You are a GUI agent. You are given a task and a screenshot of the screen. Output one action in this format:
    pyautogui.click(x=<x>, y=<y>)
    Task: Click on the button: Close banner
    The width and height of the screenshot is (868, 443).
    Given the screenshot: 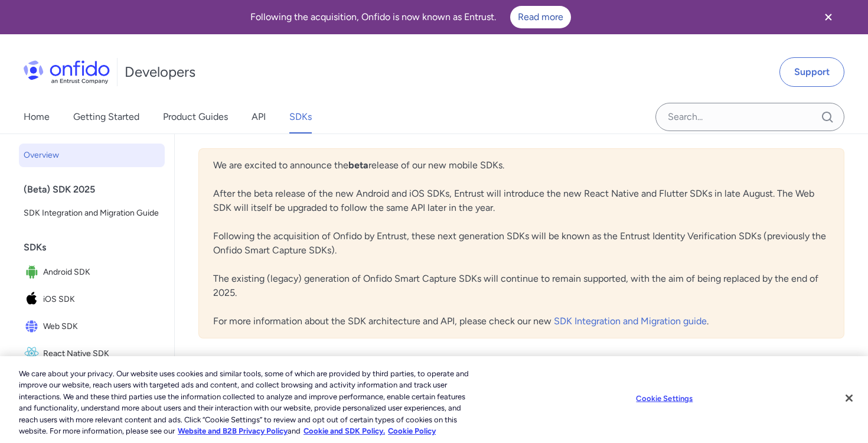 What is the action you would take?
    pyautogui.click(x=828, y=17)
    